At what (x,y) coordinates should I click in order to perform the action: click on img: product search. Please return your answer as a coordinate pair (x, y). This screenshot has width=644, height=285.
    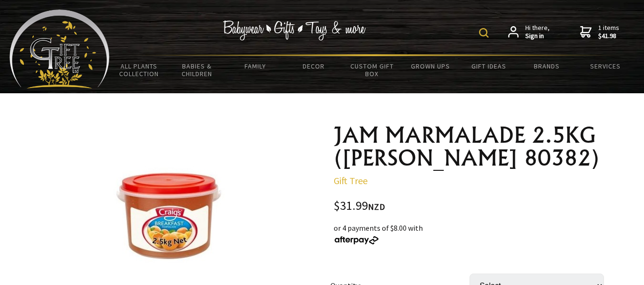
    Looking at the image, I should click on (483, 33).